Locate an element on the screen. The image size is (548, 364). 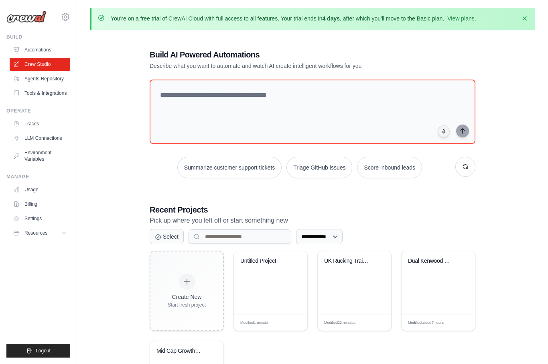
div: UK Rucking Training Equipment Research is located at coordinates (348, 261).